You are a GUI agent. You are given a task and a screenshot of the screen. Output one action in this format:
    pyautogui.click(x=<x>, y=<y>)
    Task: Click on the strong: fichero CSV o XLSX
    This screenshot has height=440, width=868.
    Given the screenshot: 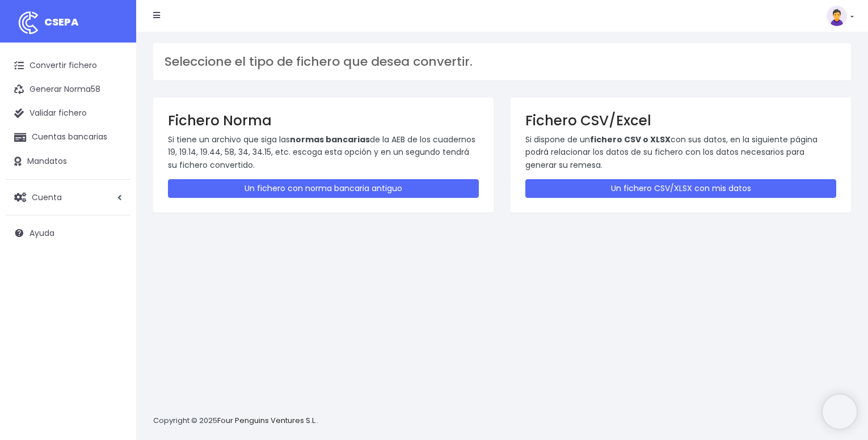 What is the action you would take?
    pyautogui.click(x=630, y=139)
    